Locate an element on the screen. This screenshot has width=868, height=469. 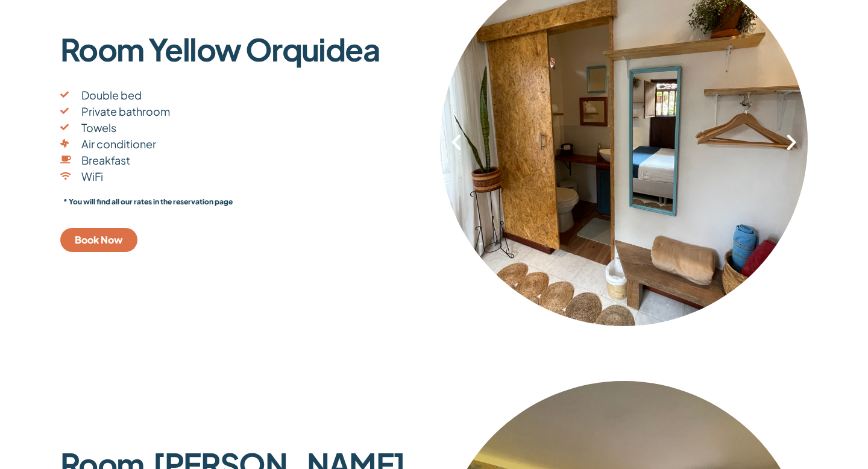
span: Air conditioner is located at coordinates (117, 144).